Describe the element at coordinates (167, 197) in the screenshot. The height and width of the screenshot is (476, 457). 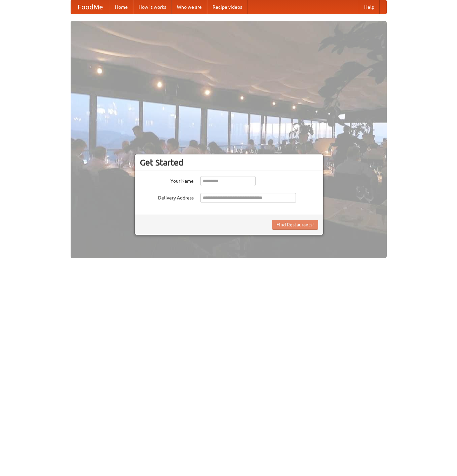
I see `label: Delivery Address` at that location.